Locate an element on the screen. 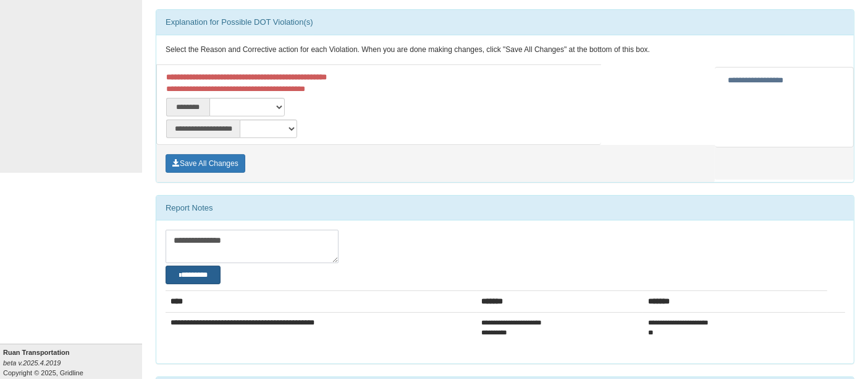  button: Save is located at coordinates (205, 163).